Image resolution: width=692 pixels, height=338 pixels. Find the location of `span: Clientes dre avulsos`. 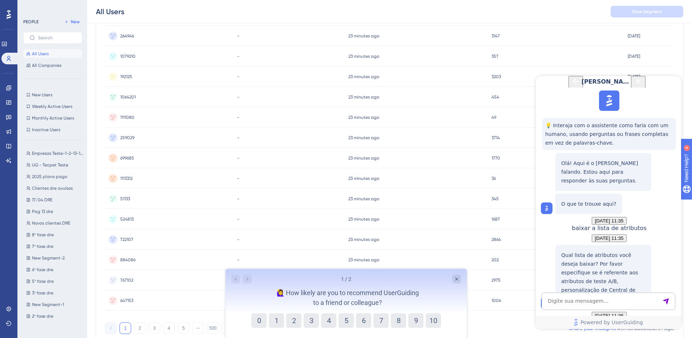

span: Clientes dre avulsos is located at coordinates (52, 188).